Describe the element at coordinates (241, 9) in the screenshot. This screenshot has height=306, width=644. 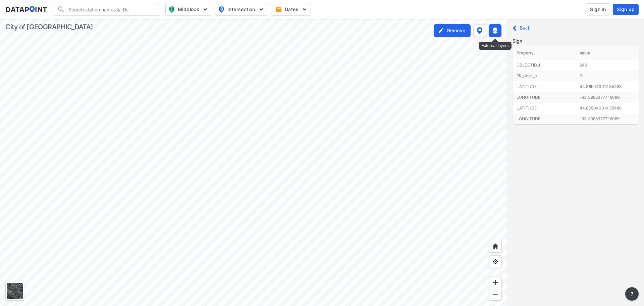
I see `button: Intersection` at that location.